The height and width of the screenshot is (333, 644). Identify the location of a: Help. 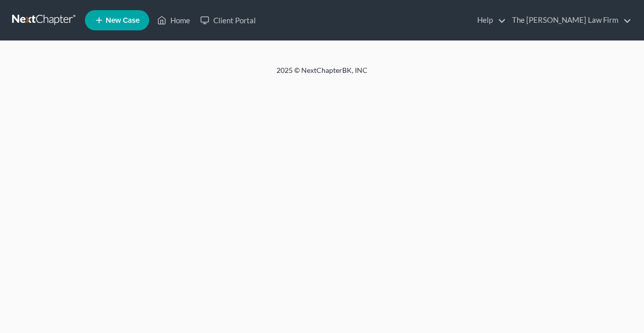
(489, 21).